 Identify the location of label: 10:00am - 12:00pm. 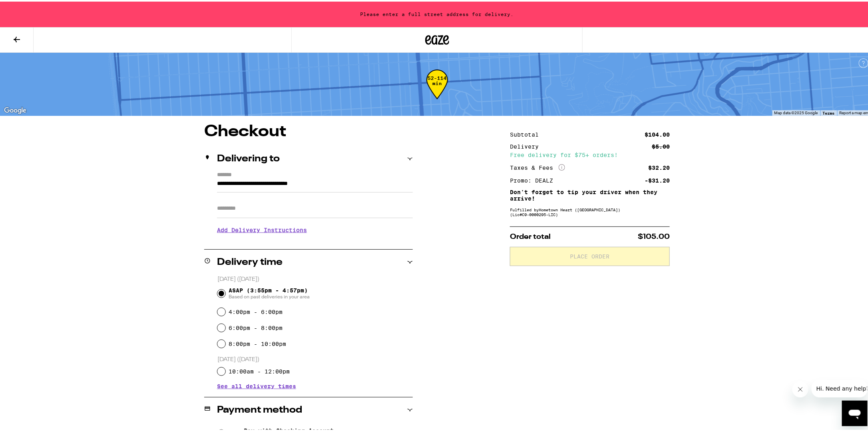
(259, 370).